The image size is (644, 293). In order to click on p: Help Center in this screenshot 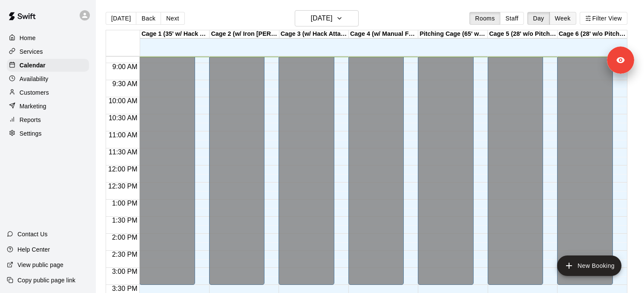, I will do `click(33, 250)`.